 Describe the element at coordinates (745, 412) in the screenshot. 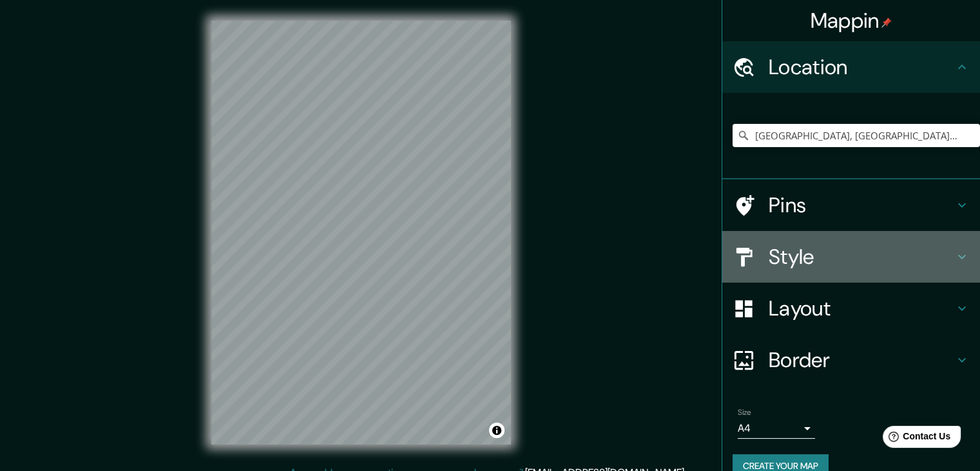

I see `label: Size` at that location.